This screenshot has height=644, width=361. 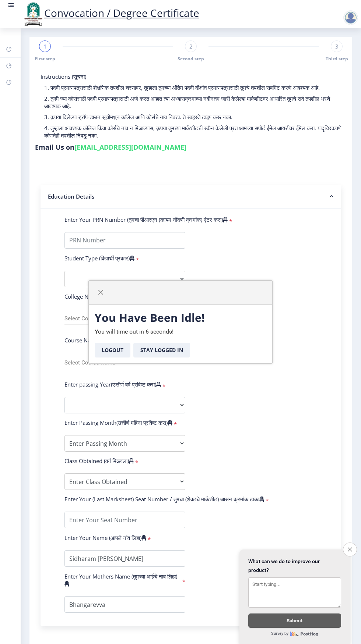 What do you see at coordinates (64, 77) in the screenshot?
I see `span: Instructions (सूचना)` at bounding box center [64, 77].